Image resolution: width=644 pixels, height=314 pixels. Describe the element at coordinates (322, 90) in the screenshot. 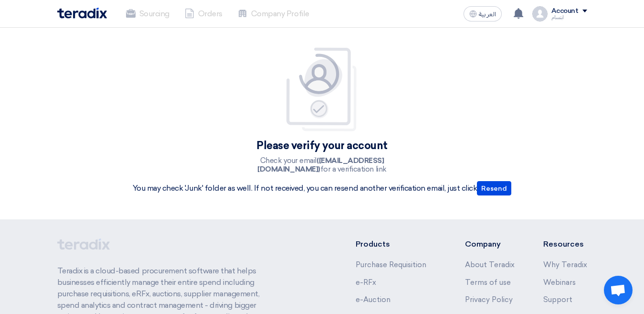

I see `img: Your account is pending for verification` at that location.